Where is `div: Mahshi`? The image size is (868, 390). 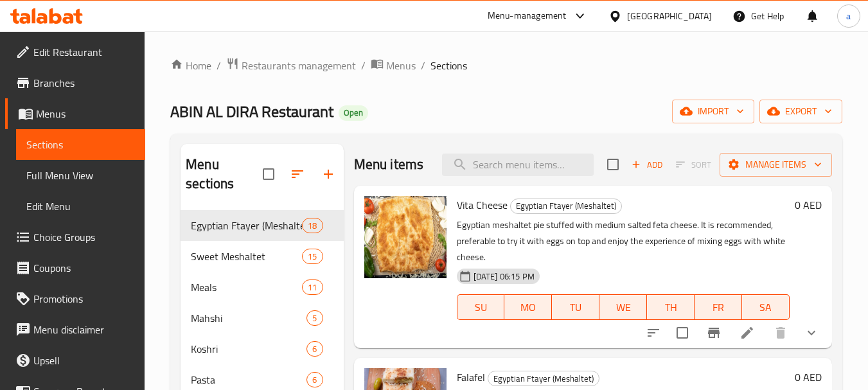
div: Mahshi is located at coordinates (248, 318).